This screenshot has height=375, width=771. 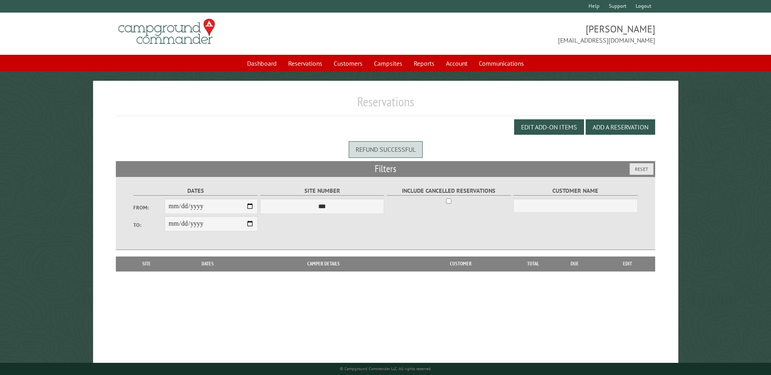 I want to click on label: From:, so click(x=149, y=208).